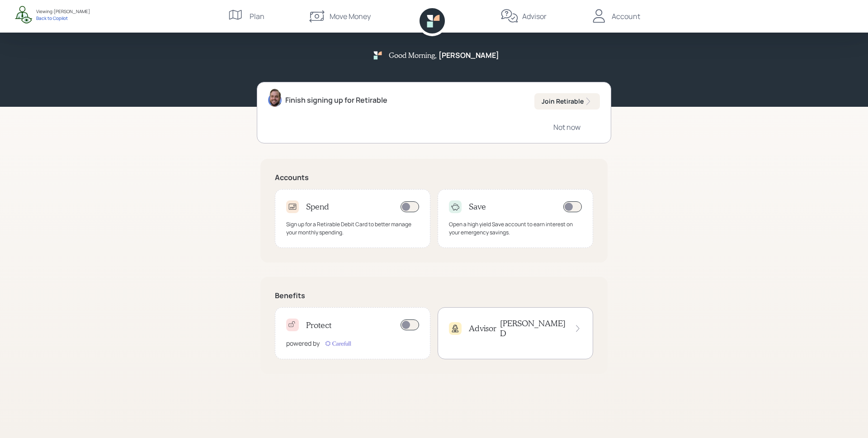 The height and width of the screenshot is (438, 868). Describe the element at coordinates (338, 343) in the screenshot. I see `img: carefull-M2HCGCDH.digested.png` at that location.